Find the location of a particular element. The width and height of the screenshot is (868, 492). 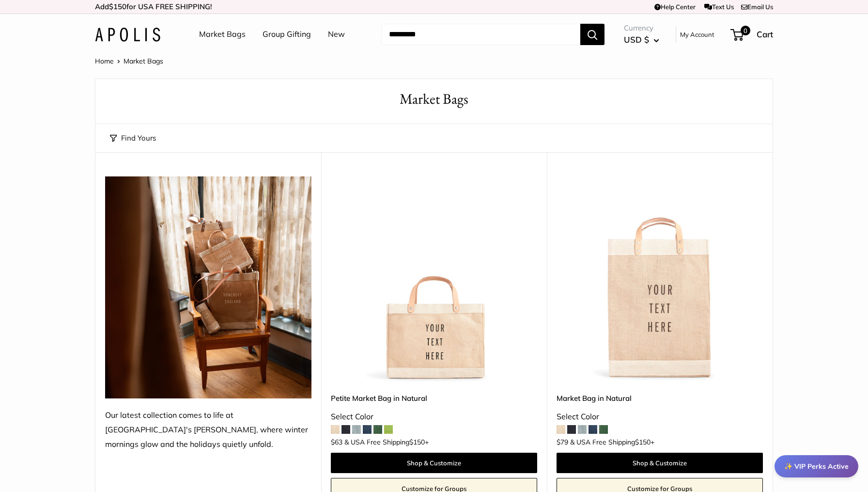

a: Market Bags is located at coordinates (222, 34).